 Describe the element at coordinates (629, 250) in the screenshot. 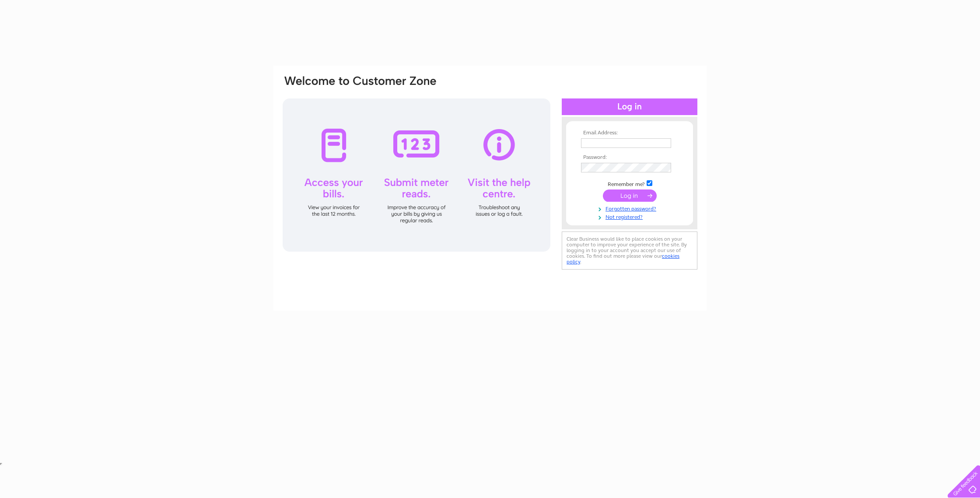

I see `div: Clear Business would like to place cookies on your computer to improve your experience of the sit...` at that location.